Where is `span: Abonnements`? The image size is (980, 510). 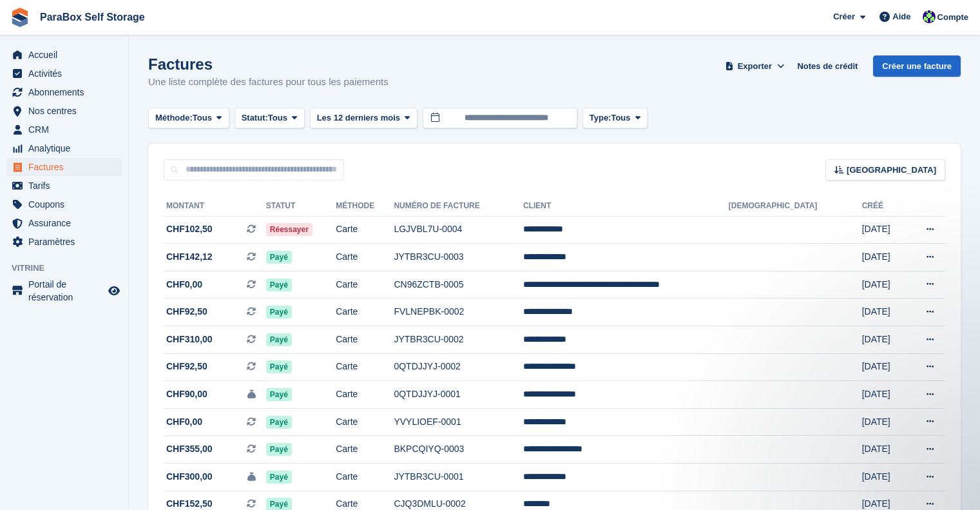
span: Abonnements is located at coordinates (67, 92).